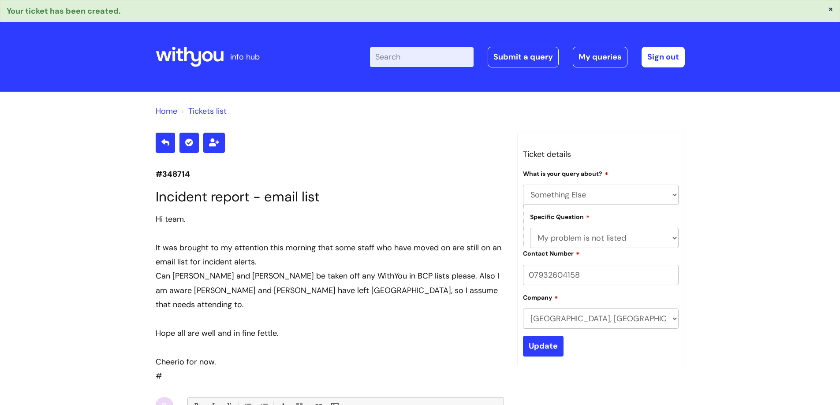  What do you see at coordinates (600, 57) in the screenshot?
I see `a: My queries` at bounding box center [600, 57].